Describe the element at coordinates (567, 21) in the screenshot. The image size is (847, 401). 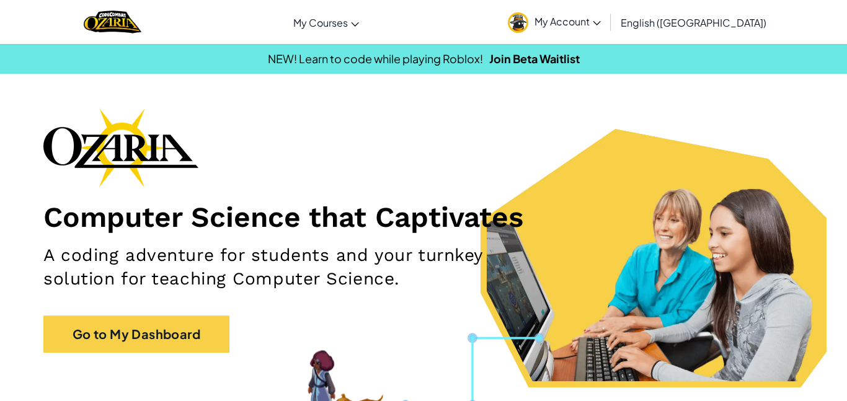
I see `span: My Account` at that location.